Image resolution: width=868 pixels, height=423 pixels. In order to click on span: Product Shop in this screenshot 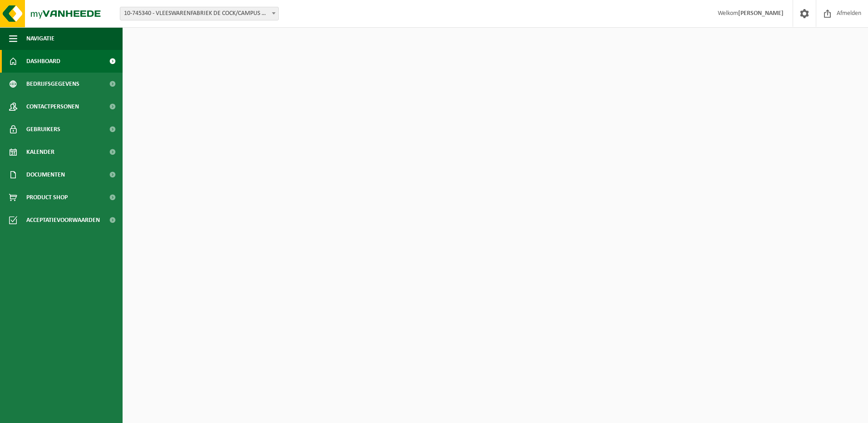, I will do `click(47, 197)`.